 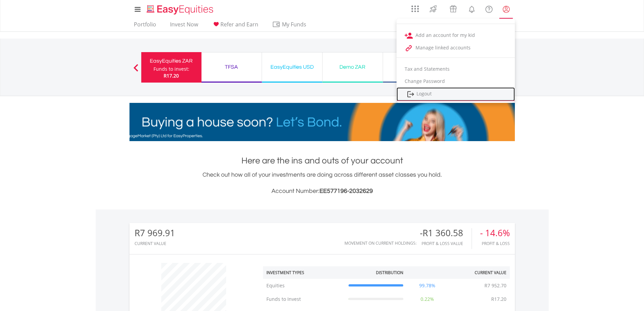 I want to click on a: Manage linked accounts, so click(x=456, y=48).